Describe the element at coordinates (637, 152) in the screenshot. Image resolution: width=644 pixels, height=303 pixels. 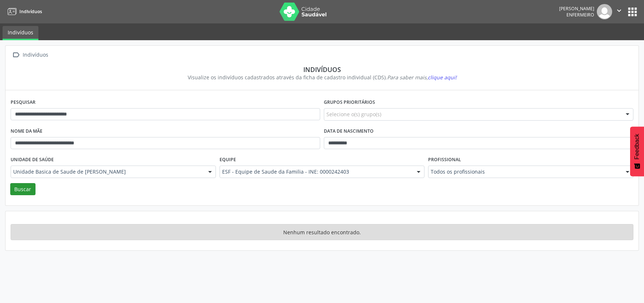
I see `button: Feedback - Mostrar pesquisa` at that location.